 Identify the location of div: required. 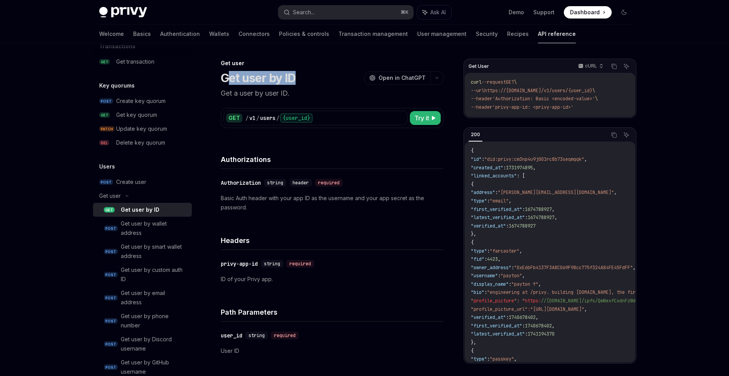
(285, 336).